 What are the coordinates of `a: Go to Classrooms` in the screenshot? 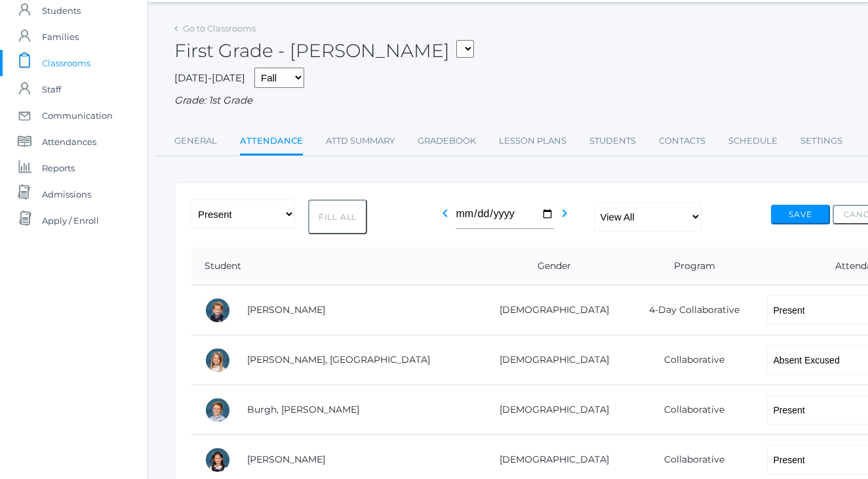 It's located at (219, 28).